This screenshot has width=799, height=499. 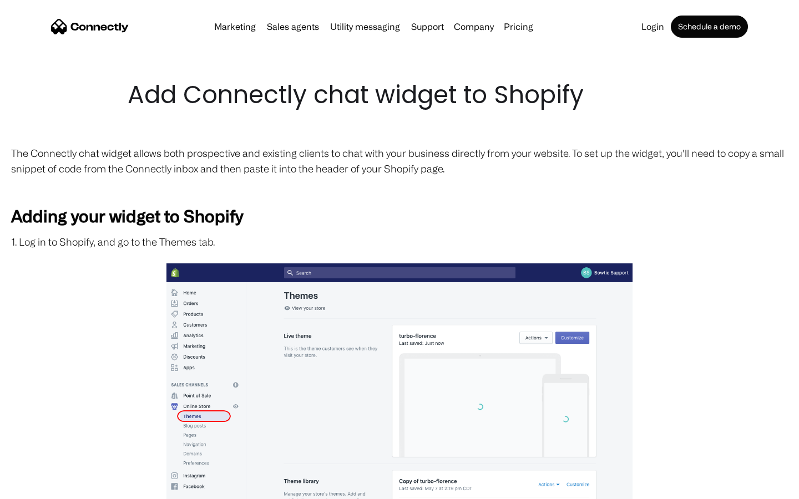 What do you see at coordinates (400, 95) in the screenshot?
I see `h1: Add Connectly chat widget to Shopify` at bounding box center [400, 95].